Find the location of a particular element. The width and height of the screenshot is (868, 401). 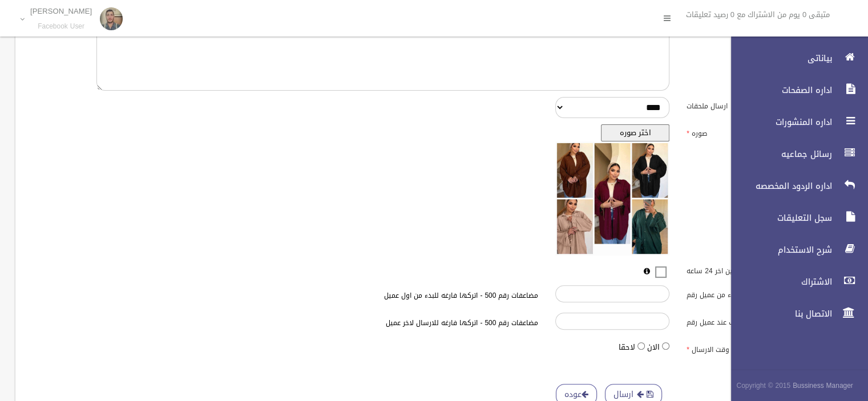

strong: Bussiness Manager is located at coordinates (823, 386).